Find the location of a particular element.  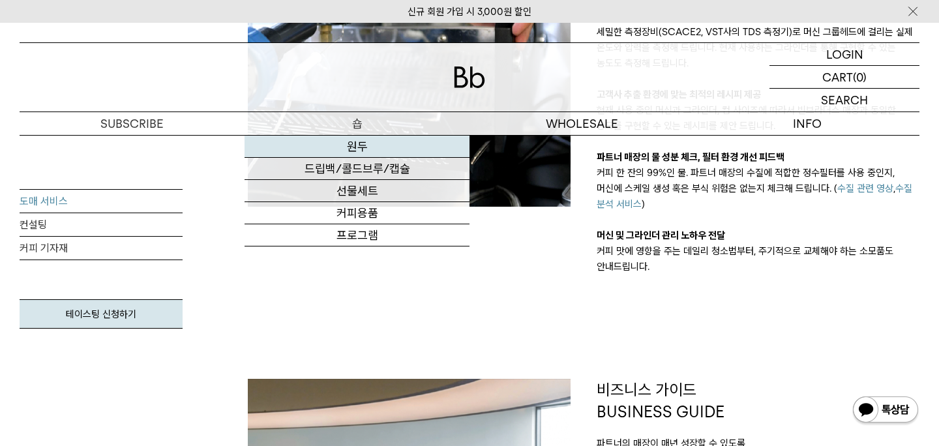

a: LOGIN is located at coordinates (844, 54).